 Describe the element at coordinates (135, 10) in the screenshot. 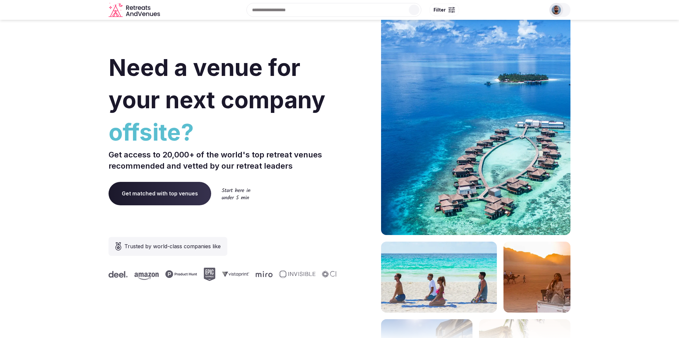

I see `a: Visit the homepage` at that location.